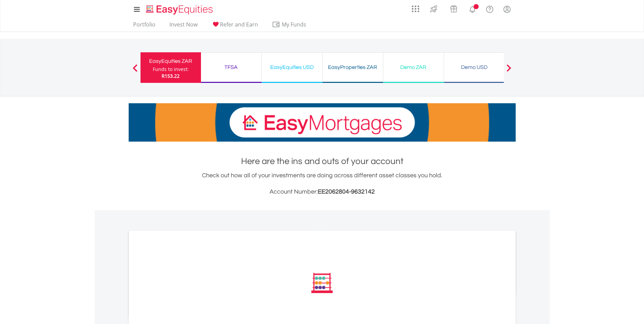 The width and height of the screenshot is (644, 324). What do you see at coordinates (235, 26) in the screenshot?
I see `a: Refer and Earn` at bounding box center [235, 26].